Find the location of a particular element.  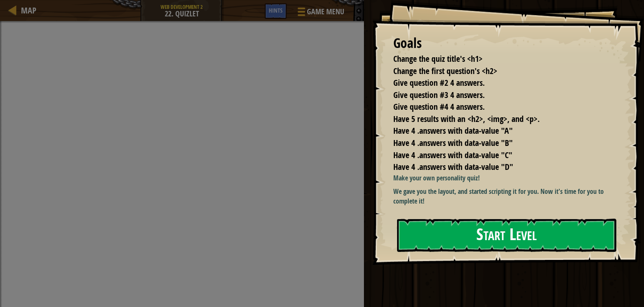

li: Have 4 .answers with data-value "D" is located at coordinates (498, 167).